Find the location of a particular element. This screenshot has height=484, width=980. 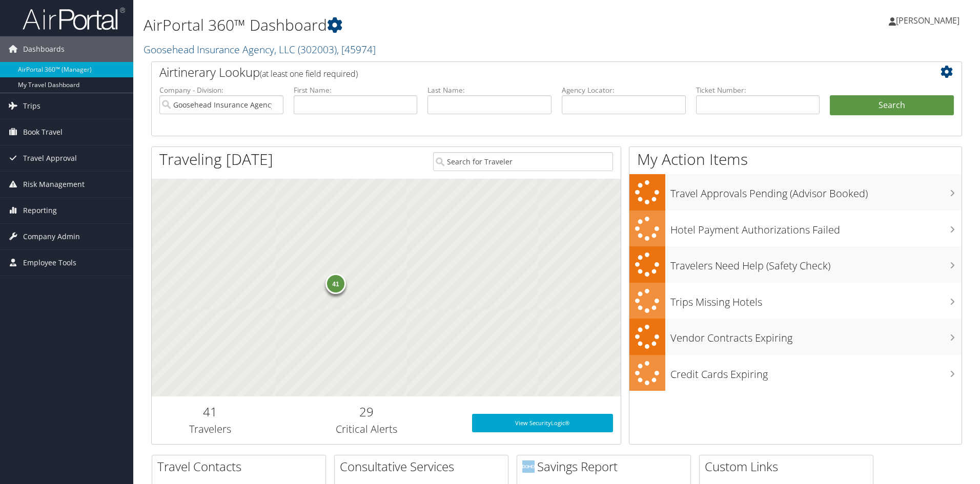

span: Dashboards is located at coordinates (44, 49).